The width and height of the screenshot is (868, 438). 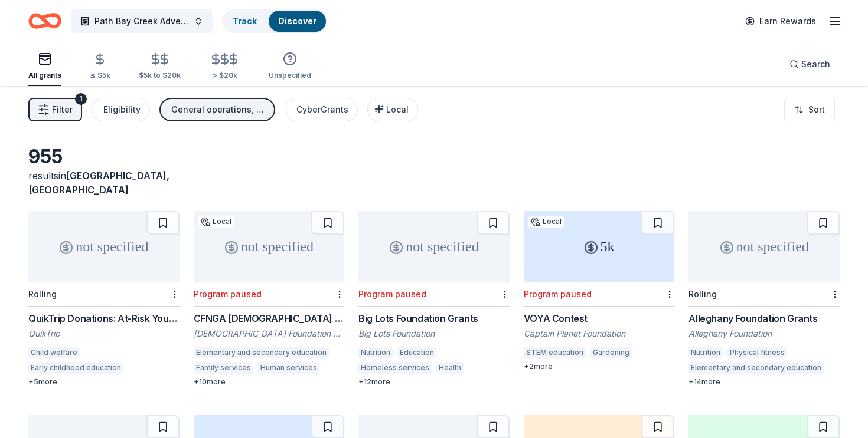 I want to click on button: Unspecified, so click(x=290, y=67).